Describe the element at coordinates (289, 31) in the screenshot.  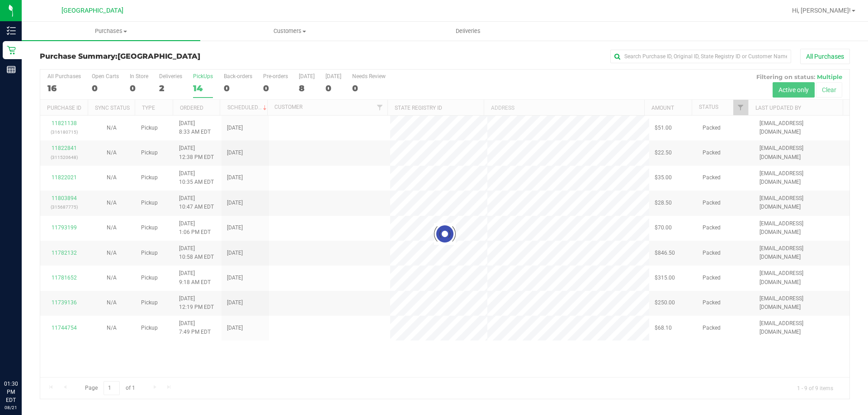
I see `span: Customers` at that location.